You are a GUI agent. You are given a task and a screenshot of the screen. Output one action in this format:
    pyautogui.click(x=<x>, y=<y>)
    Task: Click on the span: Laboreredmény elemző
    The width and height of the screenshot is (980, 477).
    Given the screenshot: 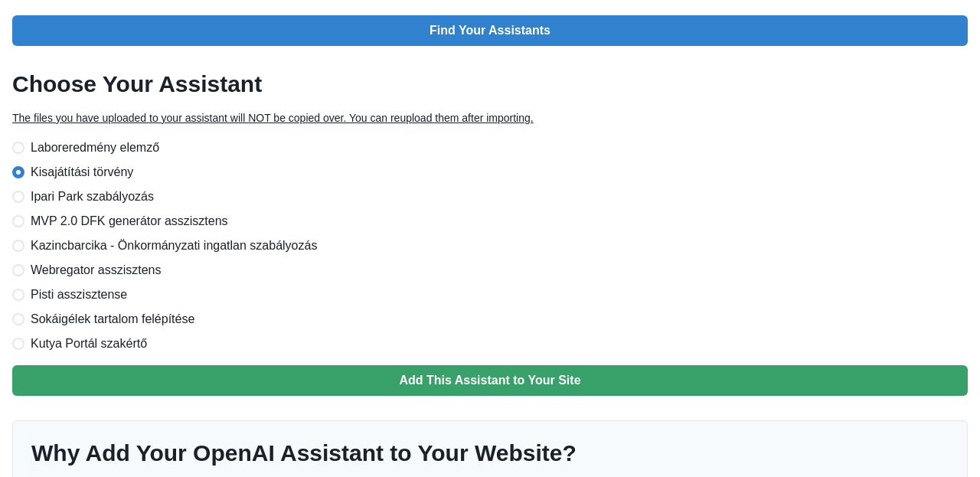 What is the action you would take?
    pyautogui.click(x=95, y=148)
    